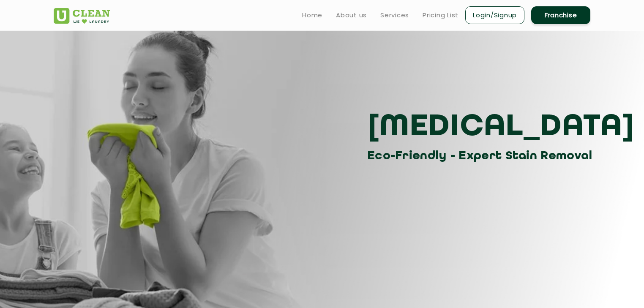 The width and height of the screenshot is (644, 308). I want to click on a: About us, so click(351, 15).